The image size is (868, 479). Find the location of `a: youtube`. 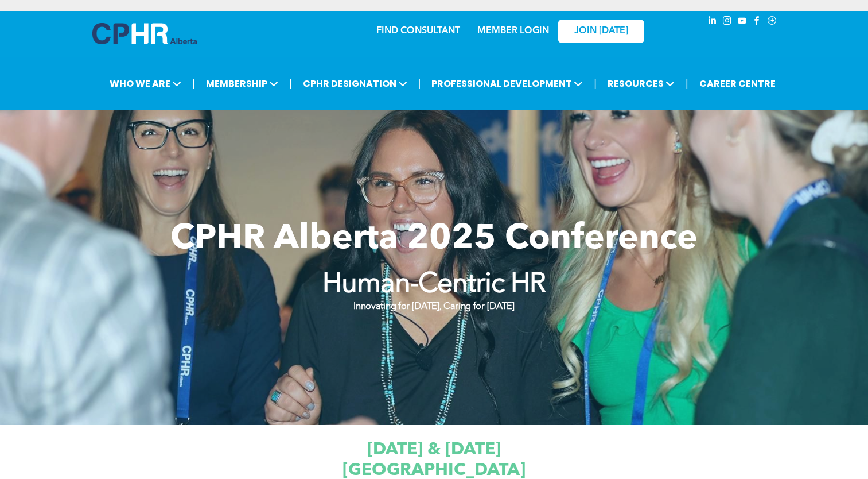

a: youtube is located at coordinates (742, 22).